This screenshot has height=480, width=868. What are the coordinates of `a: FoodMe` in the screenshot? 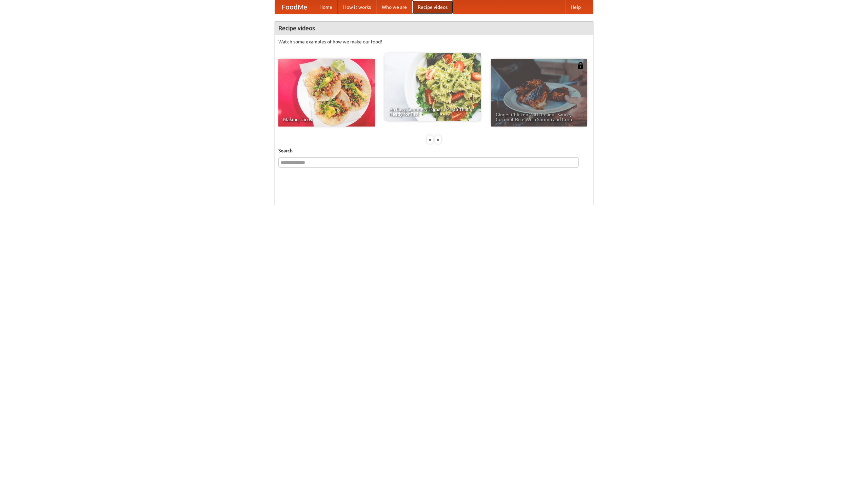 It's located at (294, 7).